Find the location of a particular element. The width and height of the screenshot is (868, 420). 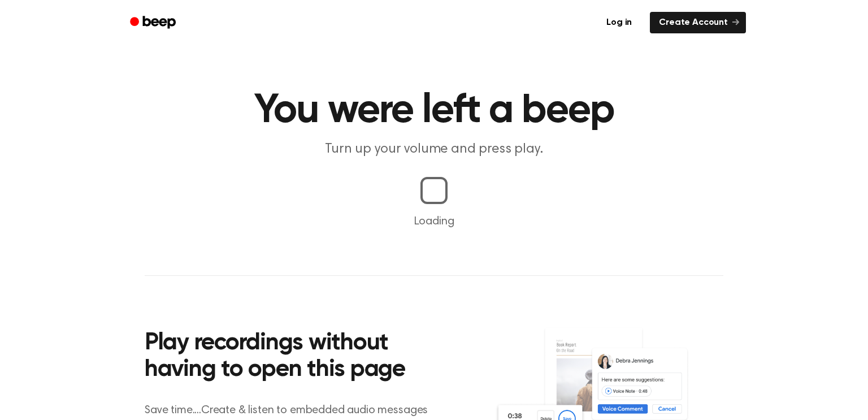

a: Log in is located at coordinates (619, 22).